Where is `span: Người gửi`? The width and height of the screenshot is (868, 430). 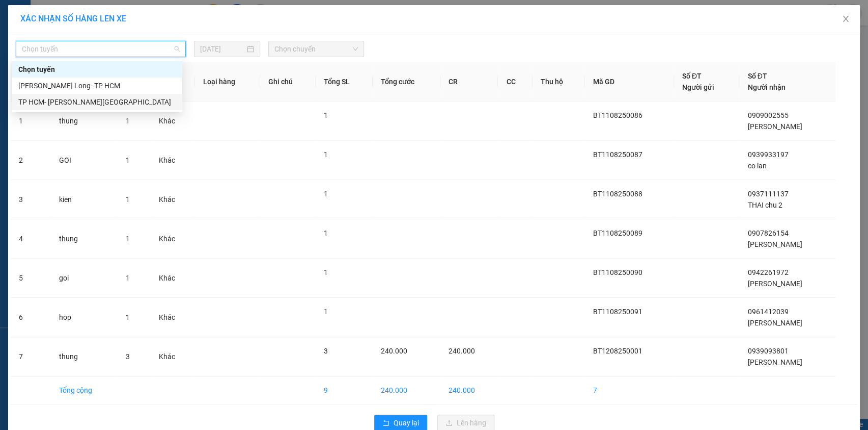 span: Người gửi is located at coordinates (698, 87).